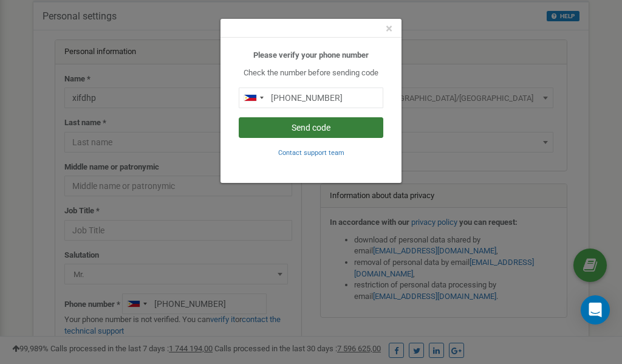 Image resolution: width=622 pixels, height=364 pixels. What do you see at coordinates (253, 98) in the screenshot?
I see `div: Telephone country code` at bounding box center [253, 98].